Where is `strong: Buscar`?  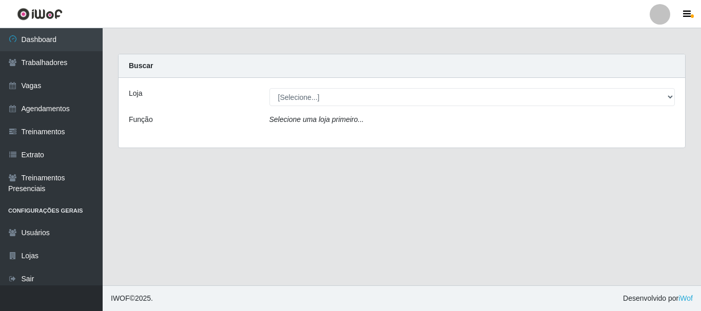
strong: Buscar is located at coordinates (141, 66).